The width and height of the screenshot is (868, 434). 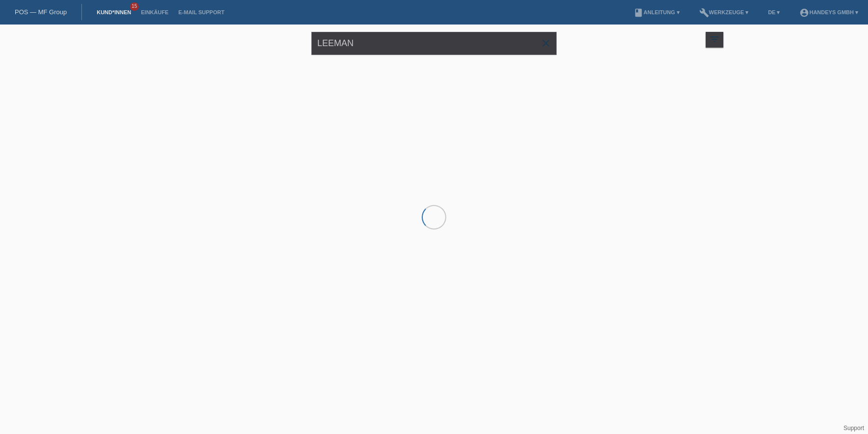 I want to click on a: buildWerkzeuge ▾, so click(x=724, y=13).